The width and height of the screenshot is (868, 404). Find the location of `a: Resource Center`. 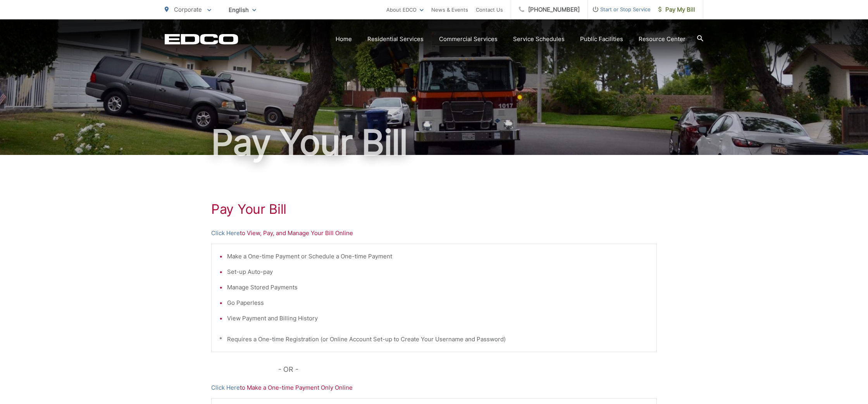

a: Resource Center is located at coordinates (662, 39).